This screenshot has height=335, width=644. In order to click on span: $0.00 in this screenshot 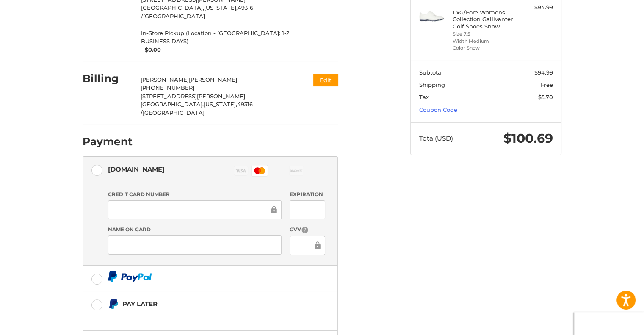, I will do `click(151, 50)`.